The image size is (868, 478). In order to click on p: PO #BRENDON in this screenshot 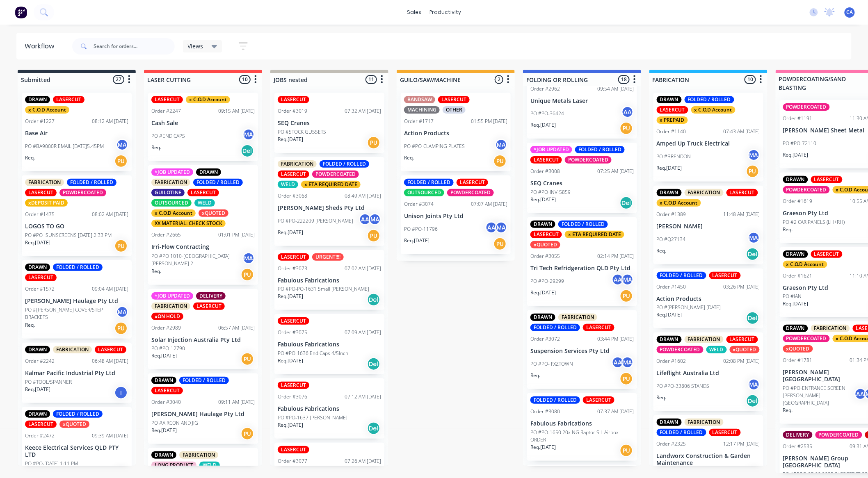, I will do `click(674, 157)`.